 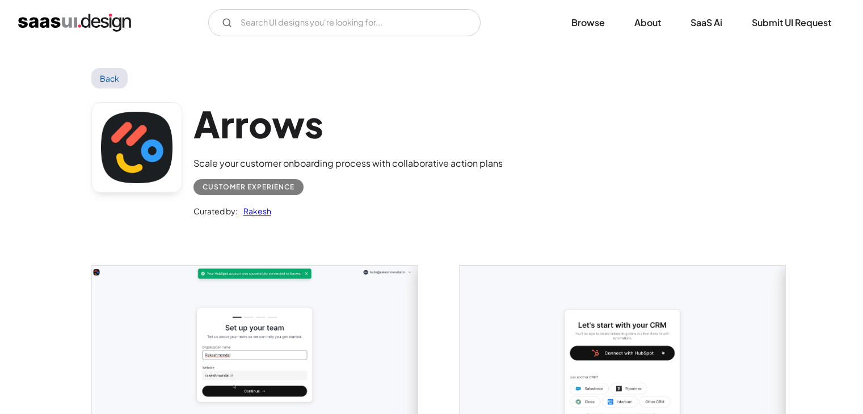 What do you see at coordinates (216, 211) in the screenshot?
I see `div: Curated by:` at bounding box center [216, 211].